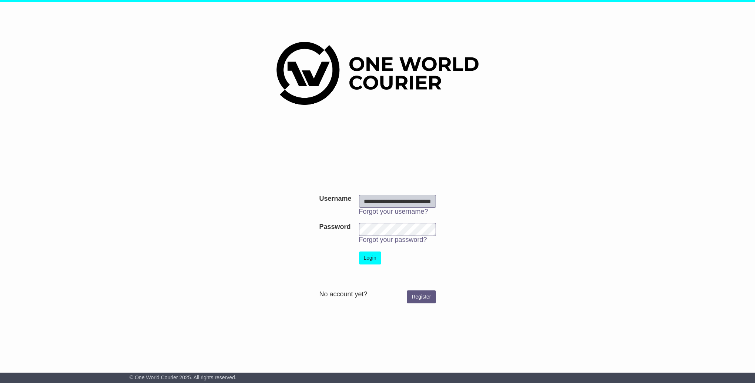 The width and height of the screenshot is (755, 383). Describe the element at coordinates (335, 227) in the screenshot. I see `label: Password` at that location.